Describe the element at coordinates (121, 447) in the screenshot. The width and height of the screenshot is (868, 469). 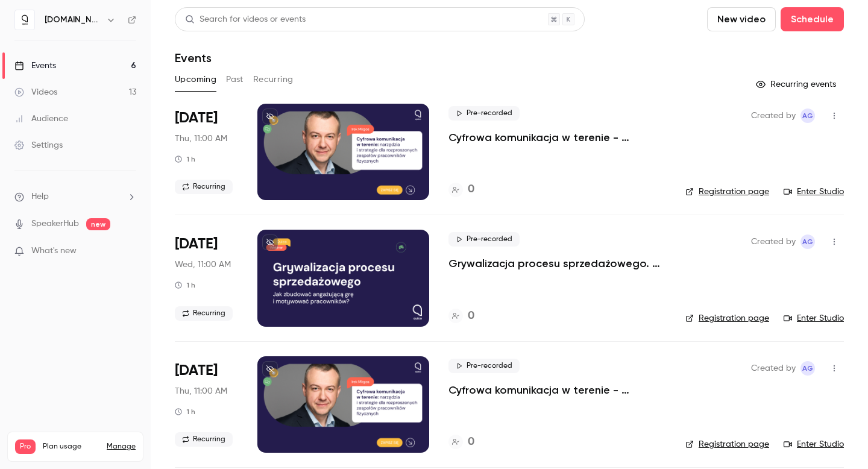
I see `a: Manage` at that location.